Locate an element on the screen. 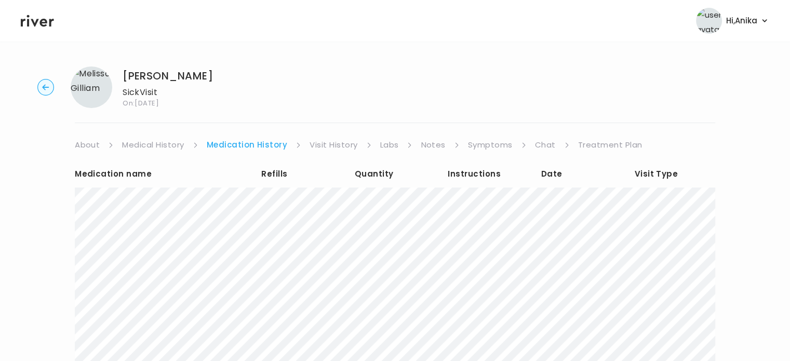 This screenshot has width=790, height=361. a: Treatment Plan is located at coordinates (610, 145).